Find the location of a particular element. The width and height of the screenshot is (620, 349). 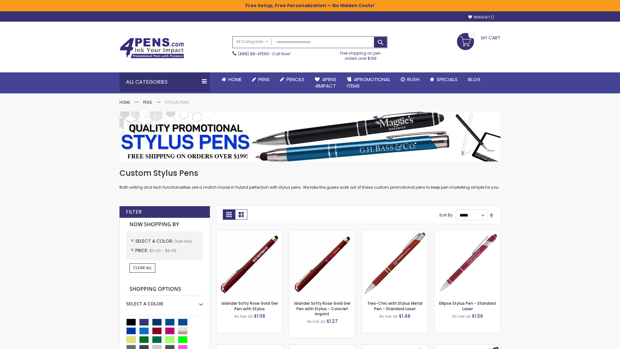

a: Islander Softy Rose Gold Gel Pen with Stylus - ColorJet Imprint is located at coordinates (322, 308).